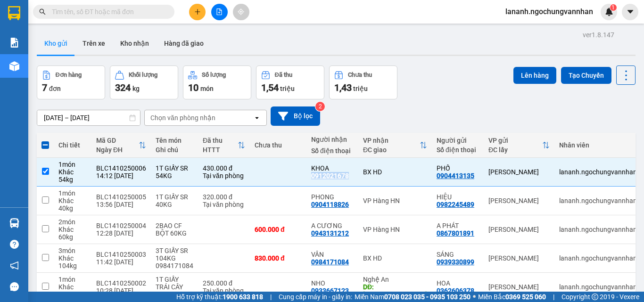 Image resolution: width=644 pixels, height=302 pixels. Describe the element at coordinates (631, 12) in the screenshot. I see `span: caret-down` at that location.